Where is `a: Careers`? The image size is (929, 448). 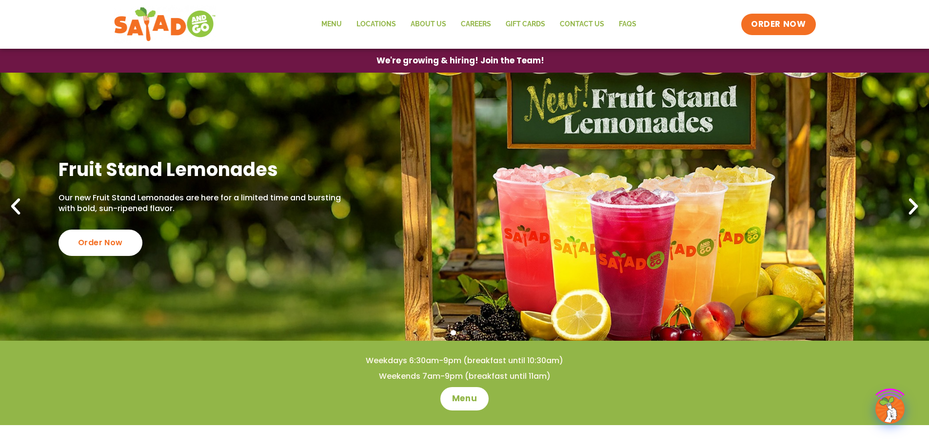 a: Careers is located at coordinates (476, 24).